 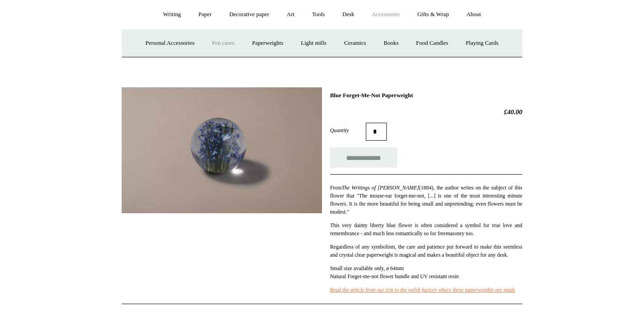 I want to click on a: Read the article from our trip to the welsh factory where these paperweights are made, so click(x=423, y=290).